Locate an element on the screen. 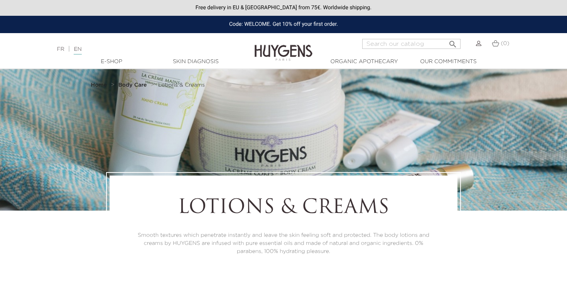  a: Skin Diagnosis is located at coordinates (195, 62).